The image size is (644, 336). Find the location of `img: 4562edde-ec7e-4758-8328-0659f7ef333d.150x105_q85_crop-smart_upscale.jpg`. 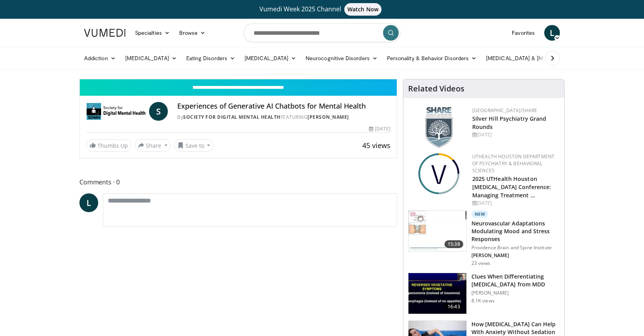

img: 4562edde-ec7e-4758-8328-0659f7ef333d.150x105_q85_crop-smart_upscale.jpg is located at coordinates (437, 231).